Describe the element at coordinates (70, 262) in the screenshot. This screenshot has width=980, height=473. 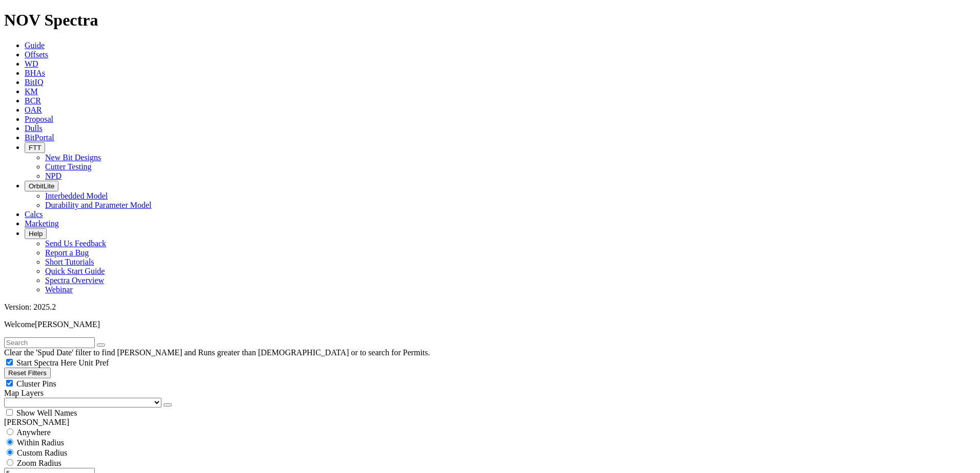
I see `a: Short Tutorials` at that location.